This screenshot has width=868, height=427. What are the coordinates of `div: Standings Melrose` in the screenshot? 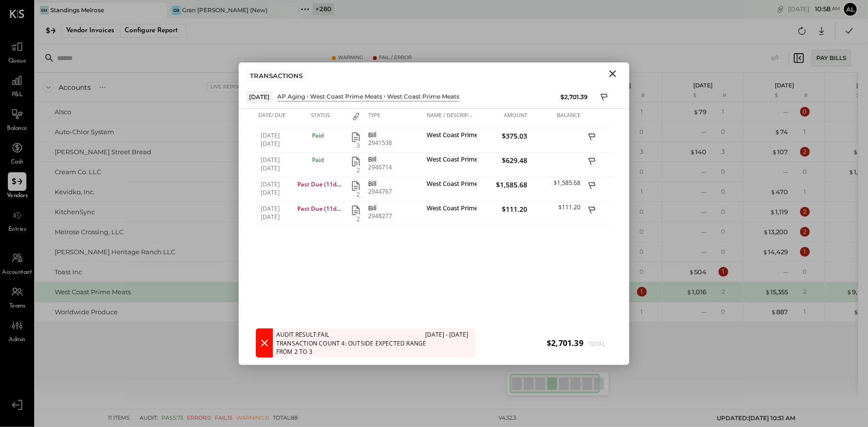 It's located at (77, 10).